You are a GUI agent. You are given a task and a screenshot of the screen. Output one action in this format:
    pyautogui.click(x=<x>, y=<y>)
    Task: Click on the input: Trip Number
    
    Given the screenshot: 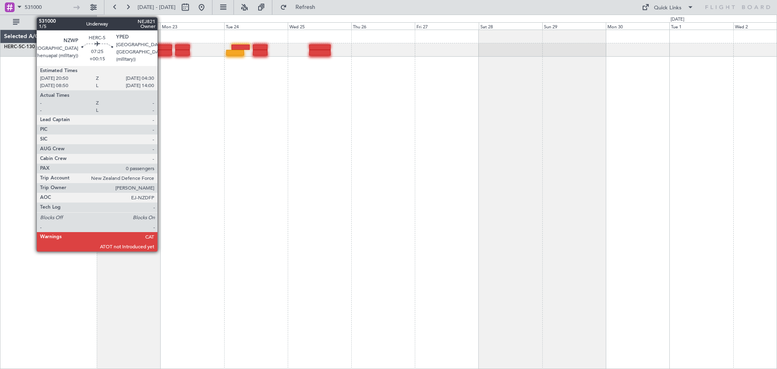 What is the action you would take?
    pyautogui.click(x=48, y=7)
    